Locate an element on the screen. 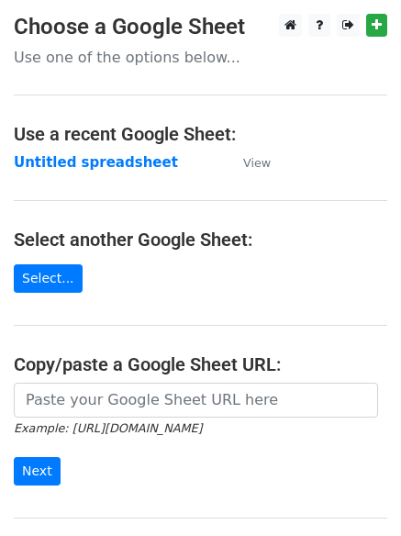 This screenshot has height=536, width=401. h4: Select another Google Sheet: is located at coordinates (200, 240).